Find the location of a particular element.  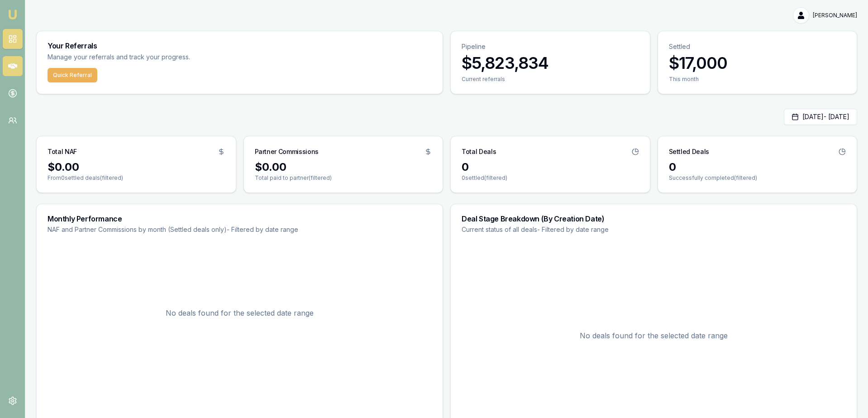

h3: Total Deals is located at coordinates (479, 152).